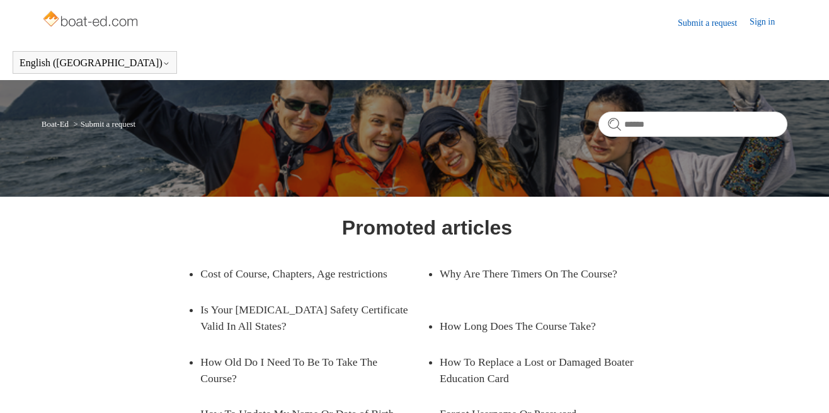  What do you see at coordinates (91, 20) in the screenshot?
I see `img: Boat-Ed Help Center home page` at bounding box center [91, 20].